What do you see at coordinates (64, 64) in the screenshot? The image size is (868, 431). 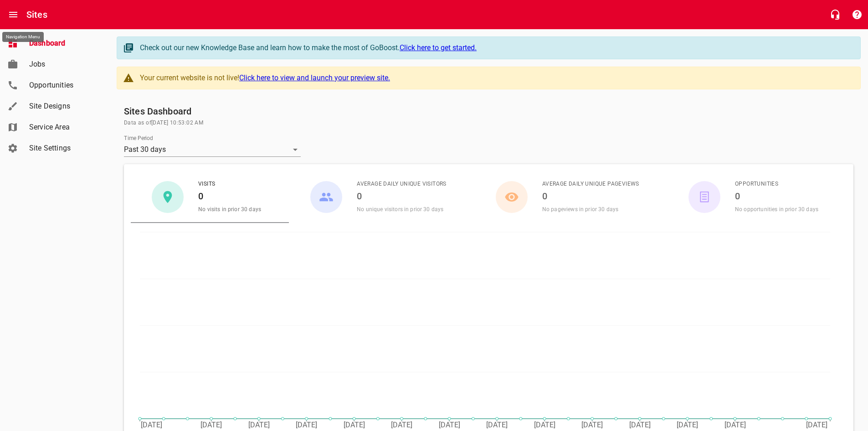 I see `span: Jobs` at bounding box center [64, 64].